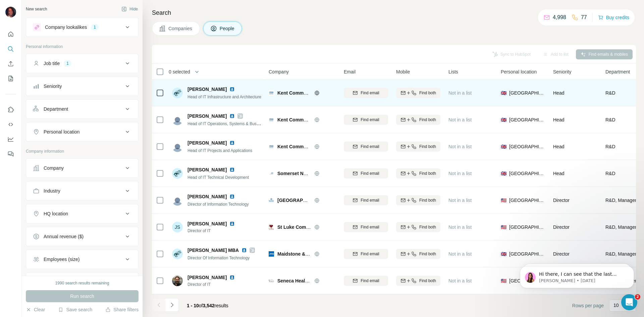 This screenshot has width=644, height=317. What do you see at coordinates (10, 78) in the screenshot?
I see `button: My lists` at bounding box center [10, 78].